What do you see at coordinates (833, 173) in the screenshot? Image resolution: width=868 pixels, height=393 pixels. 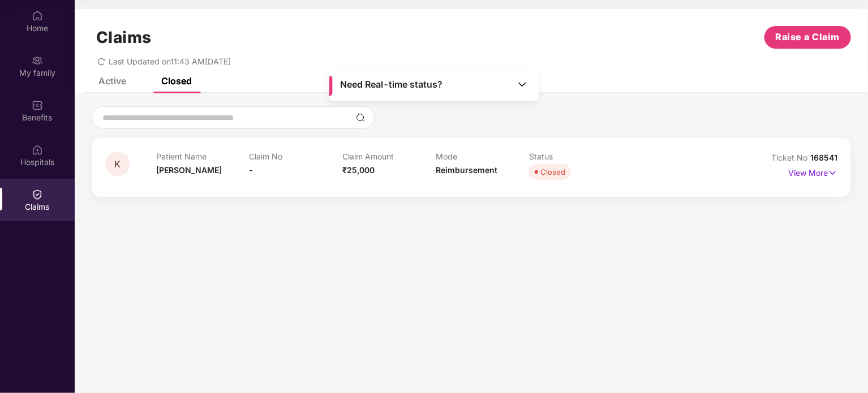 I see `img: svg+xml;base64,PHN2ZyB4bWxucz0iaHR0cDovL3d3dy53My5vcmcvMjAwMC9zdmciIHdpZHRoPSIxNyIgaGVpZ2h0PSIxNy...` at bounding box center [833, 173].